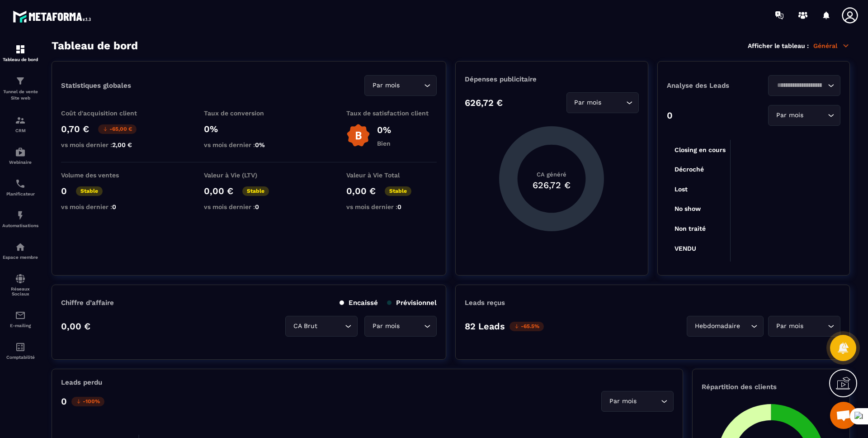 Image resolution: width=868 pixels, height=438 pixels. Describe the element at coordinates (771, 387) in the screenshot. I see `p: Répartition des clients` at that location.